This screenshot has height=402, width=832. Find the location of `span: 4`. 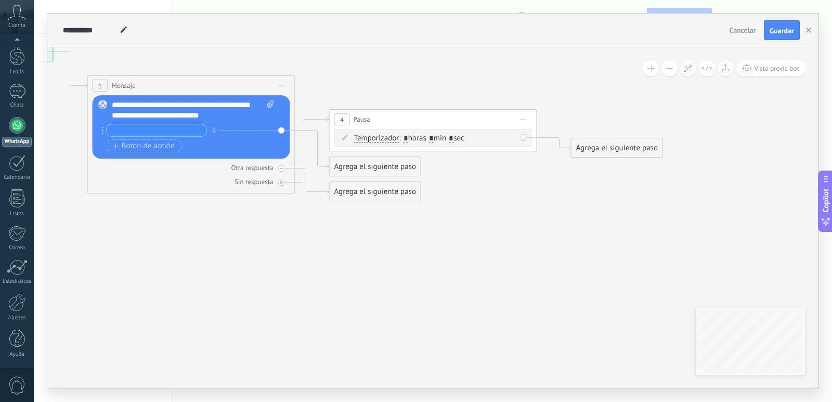

span: 4 is located at coordinates (342, 120).